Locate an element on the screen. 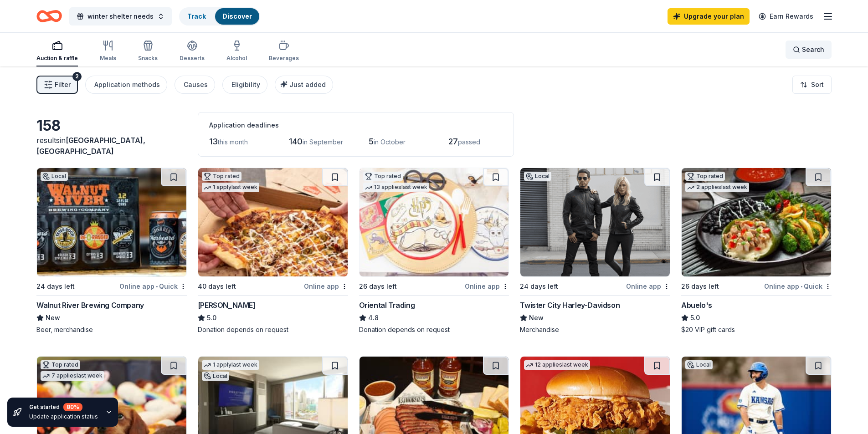  div: Desserts is located at coordinates (192, 58).